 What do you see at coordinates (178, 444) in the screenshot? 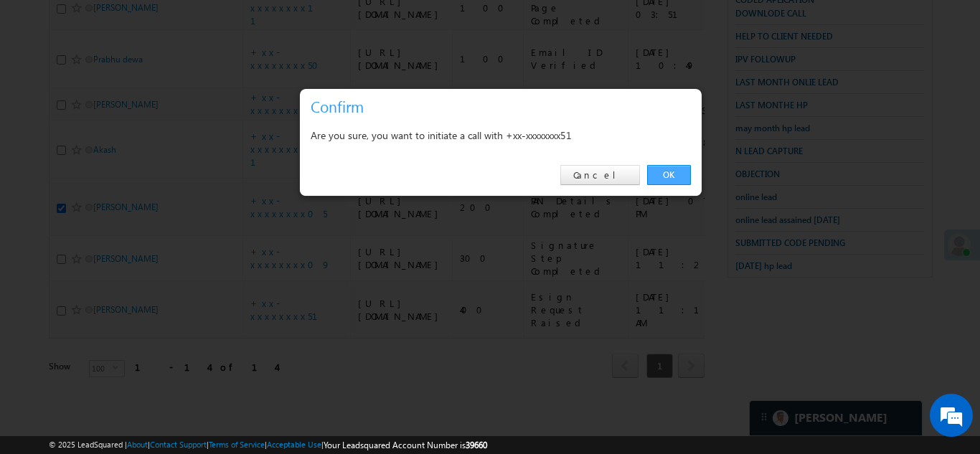
I see `a: Contact Support` at bounding box center [178, 444].